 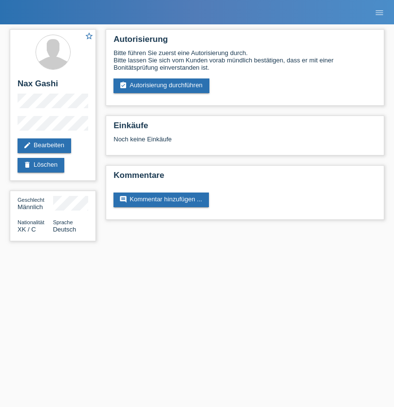 What do you see at coordinates (41, 165) in the screenshot?
I see `a: deleteLöschen` at bounding box center [41, 165].